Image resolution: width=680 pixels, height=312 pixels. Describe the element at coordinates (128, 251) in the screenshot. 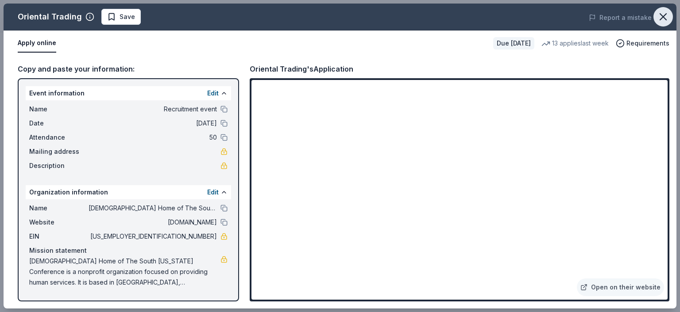

I see `div: Mission statement` at that location.